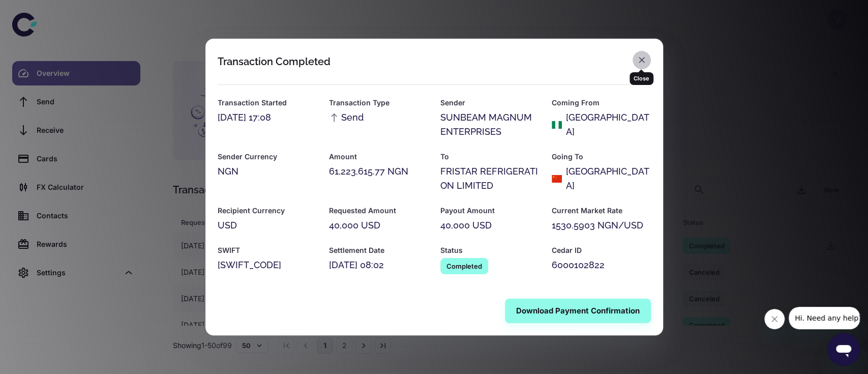 This screenshot has width=868, height=374. Describe the element at coordinates (267, 251) in the screenshot. I see `h6: SWIFT` at that location.